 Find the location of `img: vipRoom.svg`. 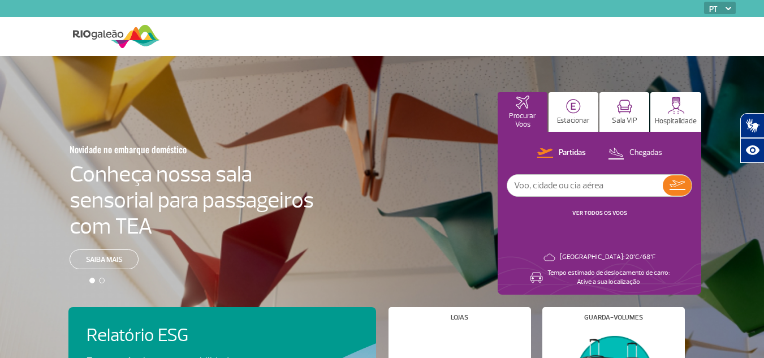

img: vipRoom.svg is located at coordinates (624, 106).